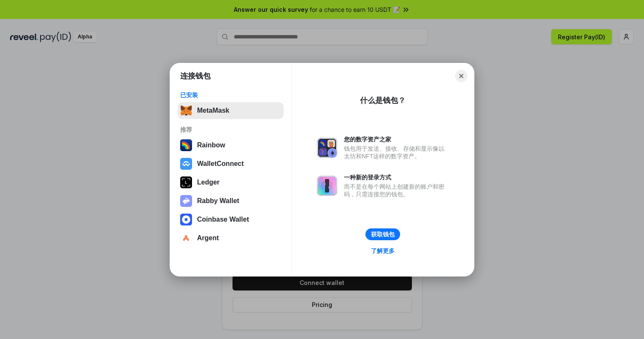 This screenshot has height=339, width=644. Describe the element at coordinates (461, 76) in the screenshot. I see `button: Close` at that location.